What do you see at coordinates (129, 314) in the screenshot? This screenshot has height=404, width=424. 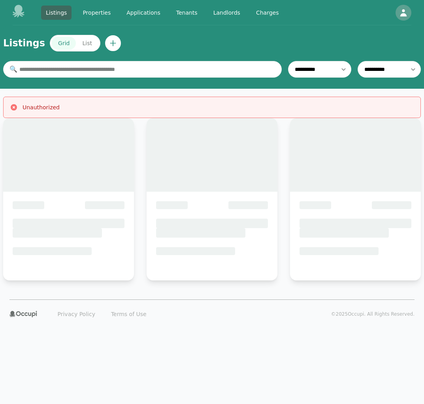 I see `a: Terms of Use` at bounding box center [129, 314].